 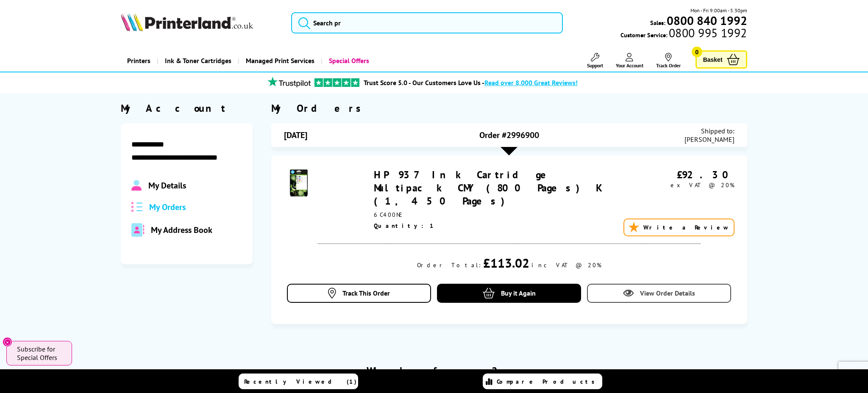 I want to click on span: View Order Details, so click(x=668, y=293).